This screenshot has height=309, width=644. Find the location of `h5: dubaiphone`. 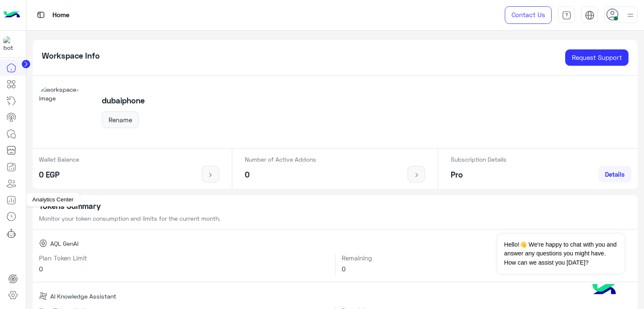

h5: dubaiphone is located at coordinates (123, 100).